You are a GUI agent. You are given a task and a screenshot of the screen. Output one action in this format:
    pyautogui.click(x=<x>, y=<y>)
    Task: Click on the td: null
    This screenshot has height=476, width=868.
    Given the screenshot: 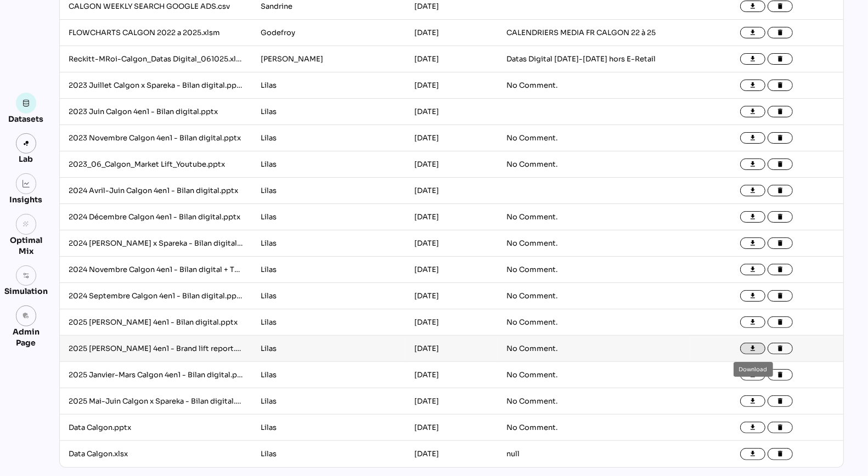 What is the action you would take?
    pyautogui.click(x=594, y=454)
    